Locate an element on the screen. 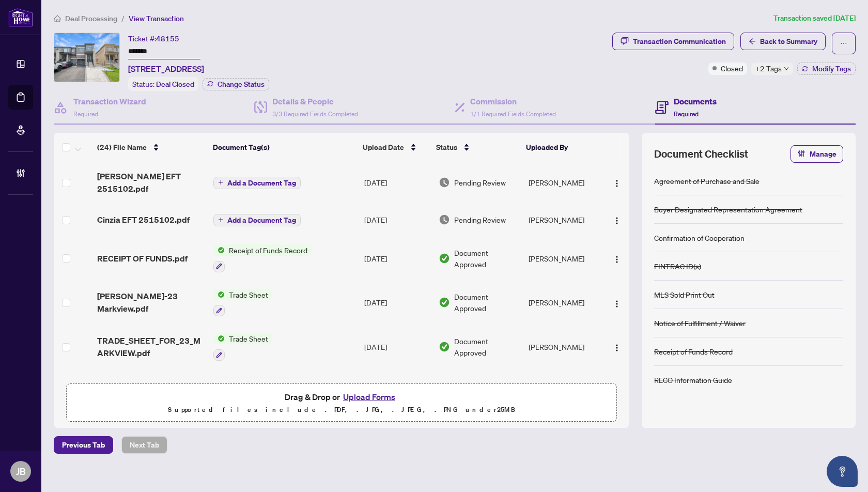 This screenshot has height=492, width=868. h4: Commission is located at coordinates (513, 101).